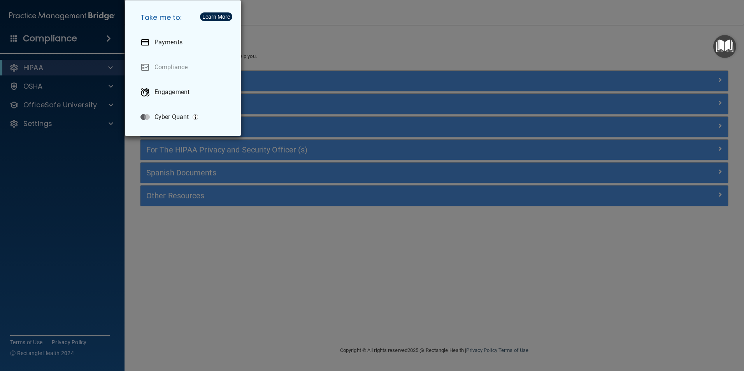 This screenshot has width=744, height=371. What do you see at coordinates (184, 67) in the screenshot?
I see `a: Compliance` at bounding box center [184, 67].